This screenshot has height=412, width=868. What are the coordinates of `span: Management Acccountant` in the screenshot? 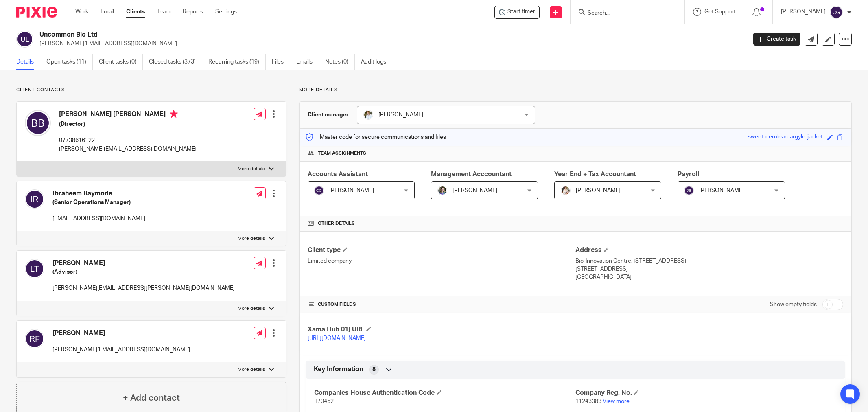 It's located at (471, 174).